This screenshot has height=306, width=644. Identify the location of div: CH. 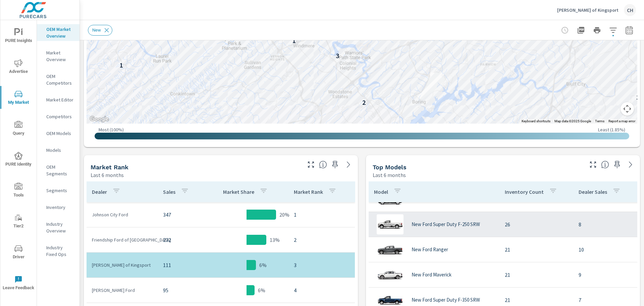
(631, 10).